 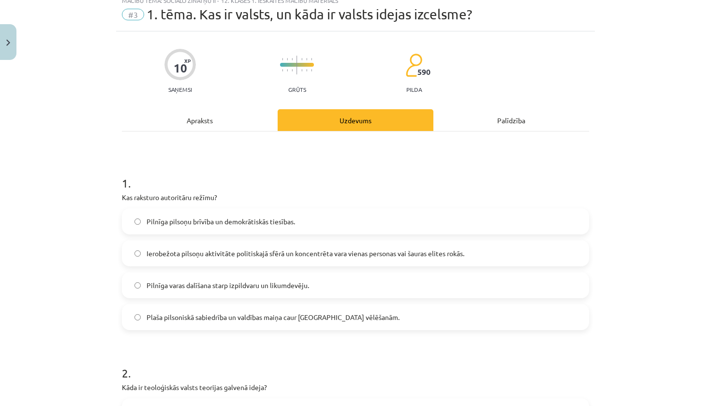 What do you see at coordinates (137, 285) in the screenshot?
I see `input: Pilnīga varas dalīšana starp izpildvaru un likumdevēju.` at bounding box center [137, 285].